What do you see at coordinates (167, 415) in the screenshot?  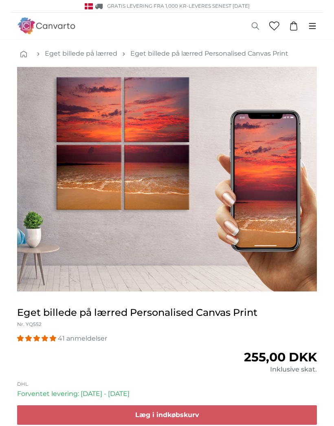 I see `button: Læg i indkøbskurv` at bounding box center [167, 415].